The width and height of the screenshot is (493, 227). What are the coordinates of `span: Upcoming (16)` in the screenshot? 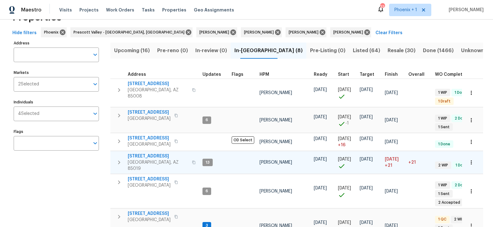 It's located at (132, 51).